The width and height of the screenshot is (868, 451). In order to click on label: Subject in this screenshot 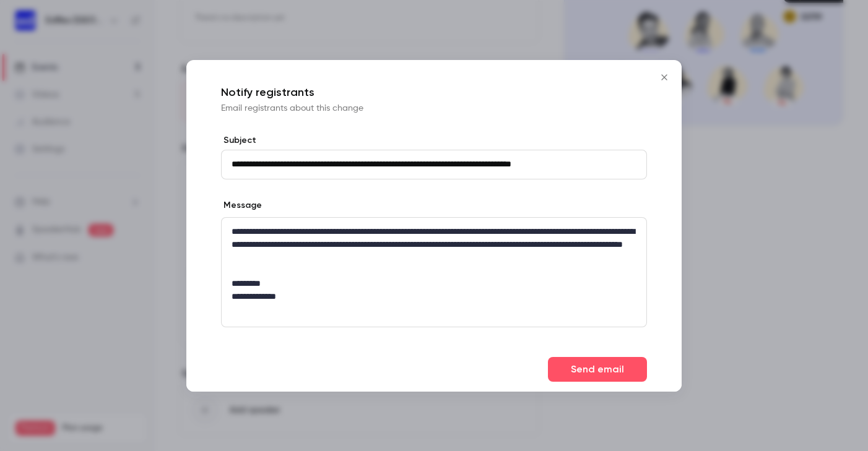, I will do `click(434, 140)`.